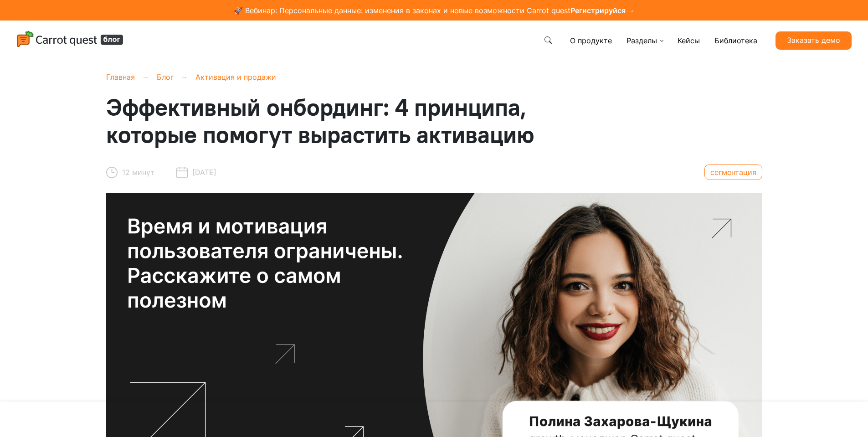 This screenshot has height=437, width=868. I want to click on a: сегментация, so click(733, 172).